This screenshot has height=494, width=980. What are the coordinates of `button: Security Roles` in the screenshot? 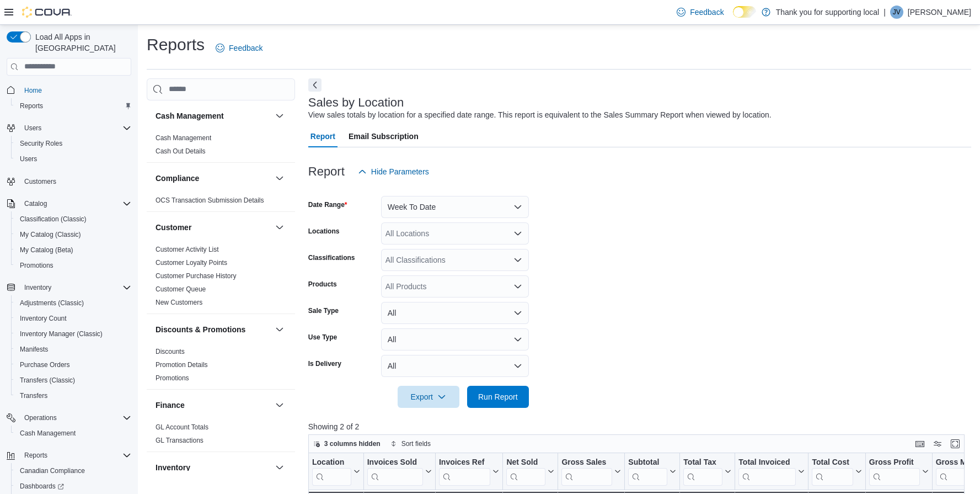 It's located at (73, 143).